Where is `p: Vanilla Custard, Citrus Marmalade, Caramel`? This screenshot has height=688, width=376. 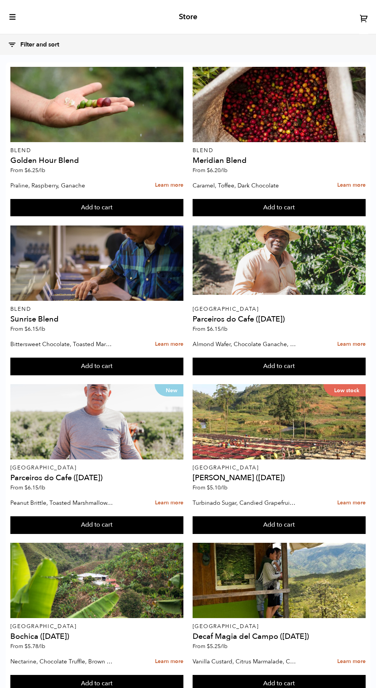 p: Vanilla Custard, Citrus Marmalade, Caramel is located at coordinates (245, 661).